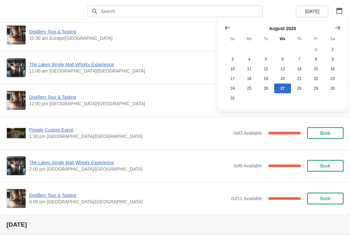 The height and width of the screenshot is (238, 350). Describe the element at coordinates (232, 98) in the screenshot. I see `button: Sunday August 31 2025` at that location.